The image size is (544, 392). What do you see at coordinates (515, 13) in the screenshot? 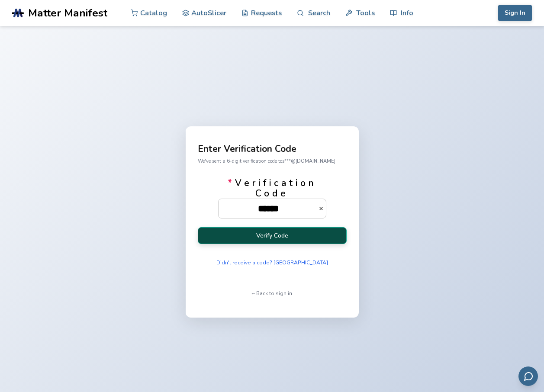
I see `button: Sign In` at bounding box center [515, 13].